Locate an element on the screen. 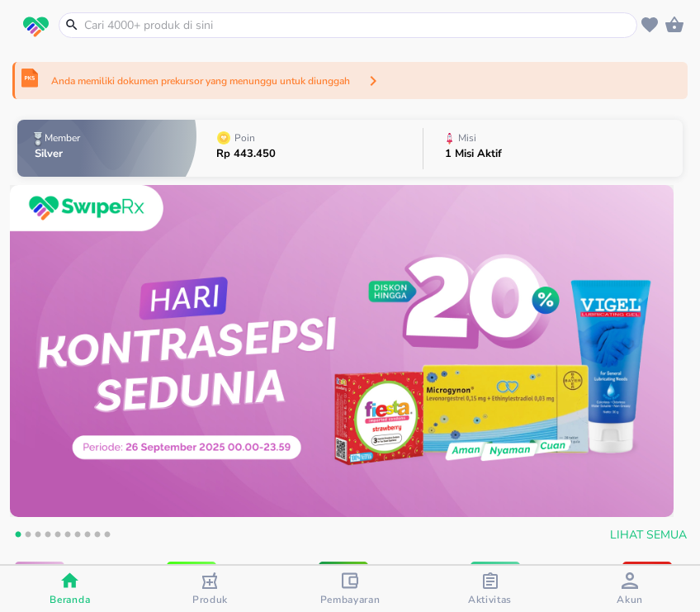  img: logo_swiperx_s.bd005f3b.svg is located at coordinates (36, 27).